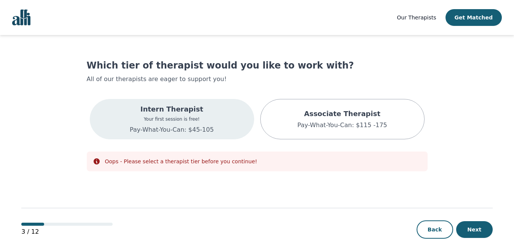  I want to click on p: Associate Therapist, so click(342, 114).